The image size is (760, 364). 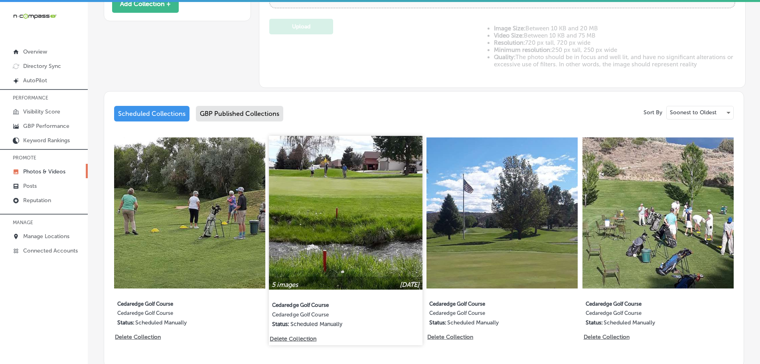 I want to click on p: Overview, so click(x=35, y=51).